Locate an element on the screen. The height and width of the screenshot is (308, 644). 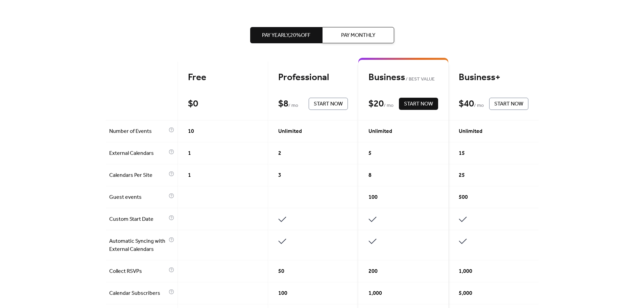
span: 500 is located at coordinates (463, 197).